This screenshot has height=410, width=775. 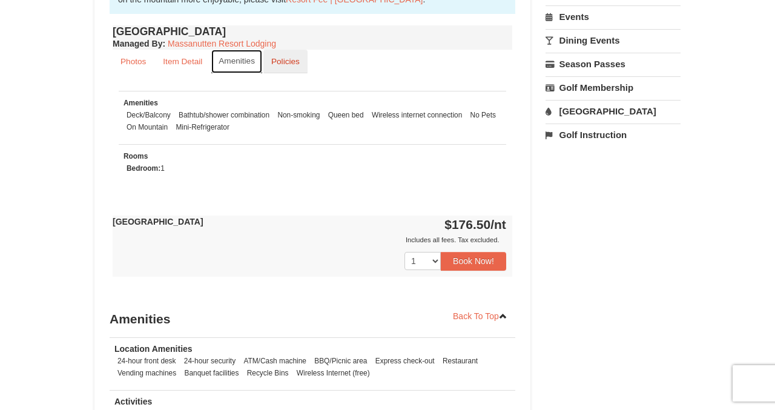 I want to click on strong: $176.50, so click(x=475, y=224).